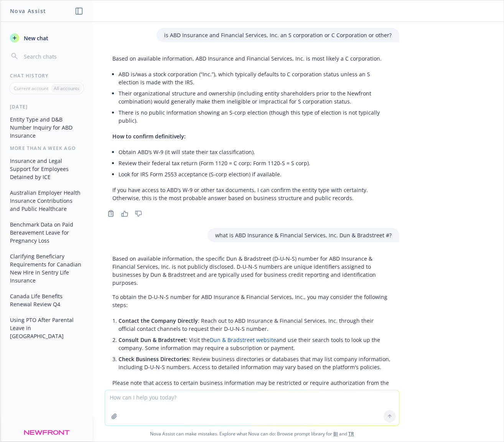 The height and width of the screenshot is (442, 504). Describe the element at coordinates (255, 363) in the screenshot. I see `p: : Review business directories or databases that may list company information, including D-U-N-S n...` at that location.